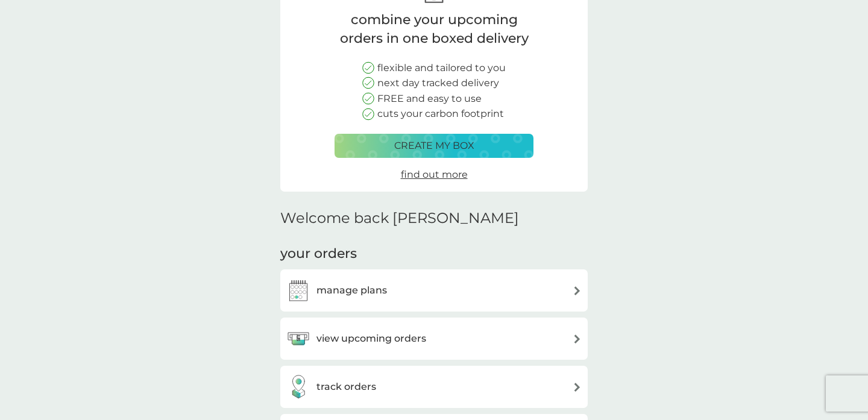 This screenshot has width=868, height=420. I want to click on p: cuts your carbon footprint, so click(441, 114).